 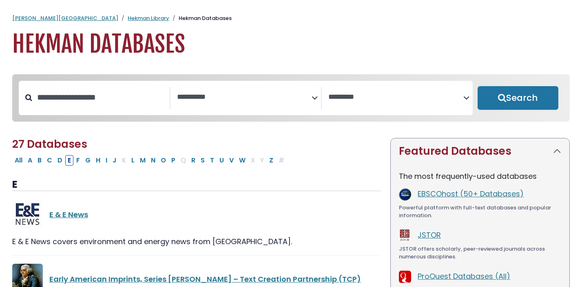 What do you see at coordinates (464, 276) in the screenshot?
I see `a: ProQuest Databases (All)` at bounding box center [464, 276].